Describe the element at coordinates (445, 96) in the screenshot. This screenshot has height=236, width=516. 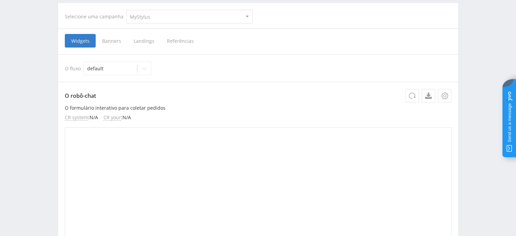
I see `button: Configurações` at that location.